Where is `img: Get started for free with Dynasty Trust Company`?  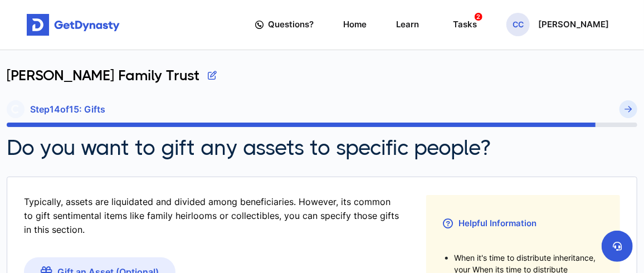
img: Get started for free with Dynasty Trust Company is located at coordinates (73, 25).